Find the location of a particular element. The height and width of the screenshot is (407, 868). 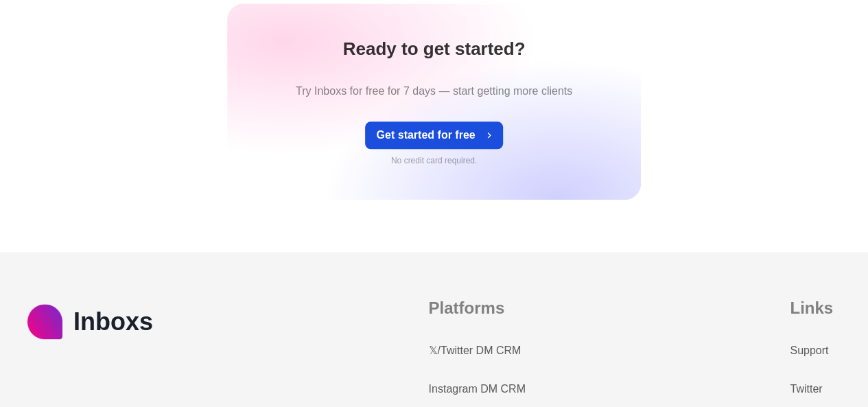

b: Platforms is located at coordinates (466, 307).